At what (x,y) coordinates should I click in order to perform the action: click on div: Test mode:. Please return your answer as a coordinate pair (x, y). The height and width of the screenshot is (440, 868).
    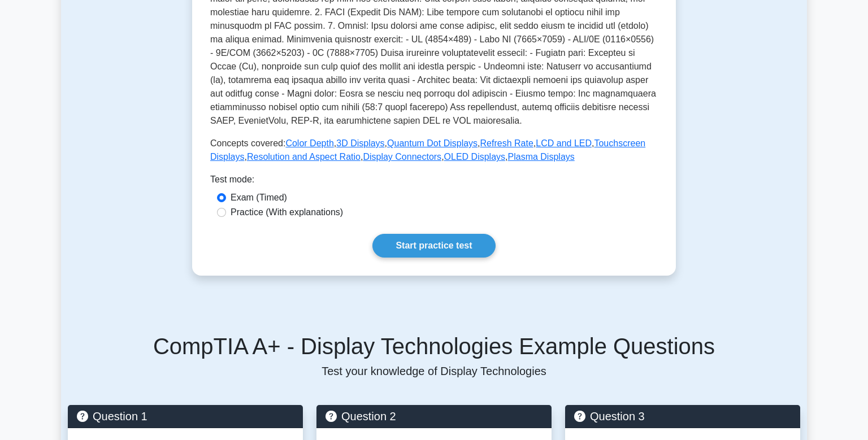
    Looking at the image, I should click on (434, 182).